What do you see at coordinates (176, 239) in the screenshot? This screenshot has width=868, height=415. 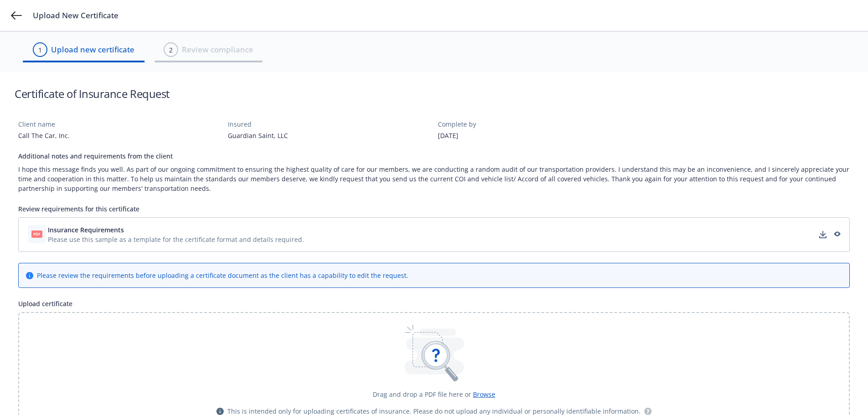 I see `span: Please use this sample as a template for the certificate format and details required.` at bounding box center [176, 239].